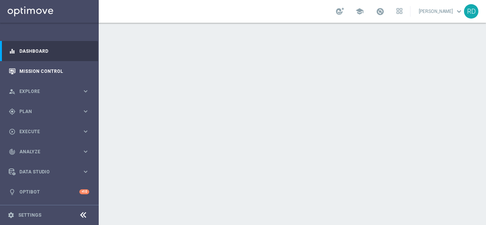 The width and height of the screenshot is (486, 225). Describe the element at coordinates (49, 112) in the screenshot. I see `div: gps_fixed Plan keyboard_arrow_right` at that location.